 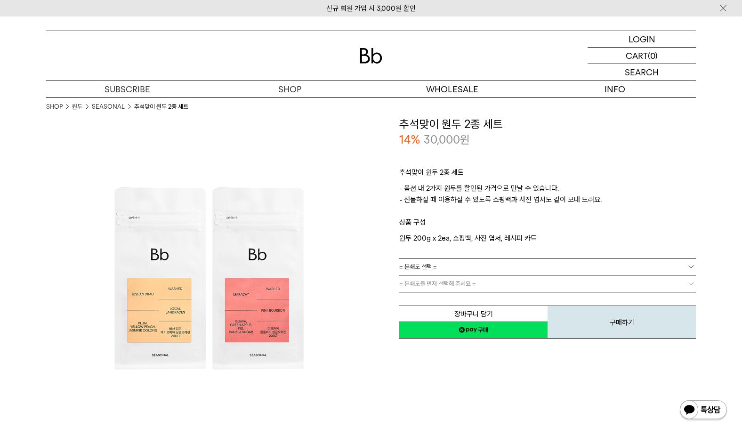 I want to click on p: 30,000, so click(x=447, y=140).